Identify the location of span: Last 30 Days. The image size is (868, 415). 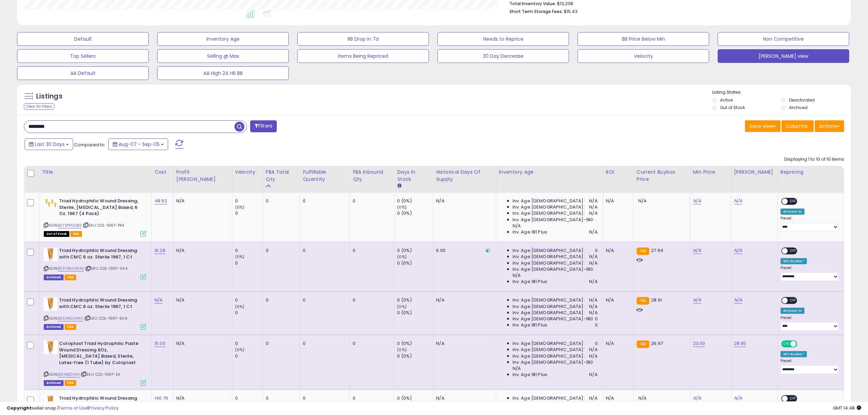
(49, 144).